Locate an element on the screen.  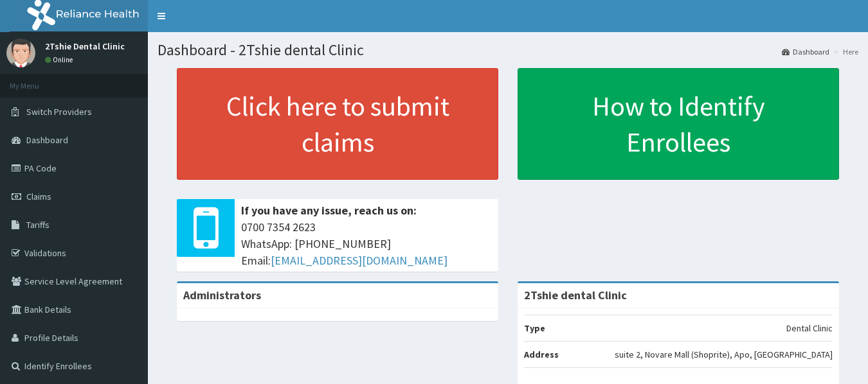
b: Type is located at coordinates (534, 329).